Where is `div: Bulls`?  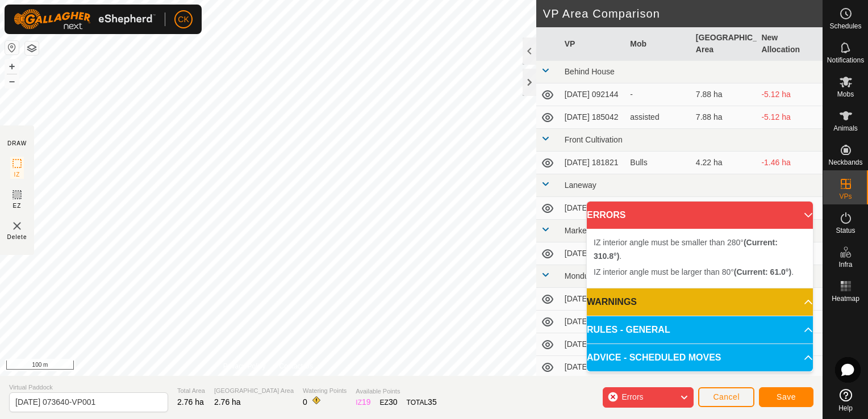 div: Bulls is located at coordinates (658, 162).